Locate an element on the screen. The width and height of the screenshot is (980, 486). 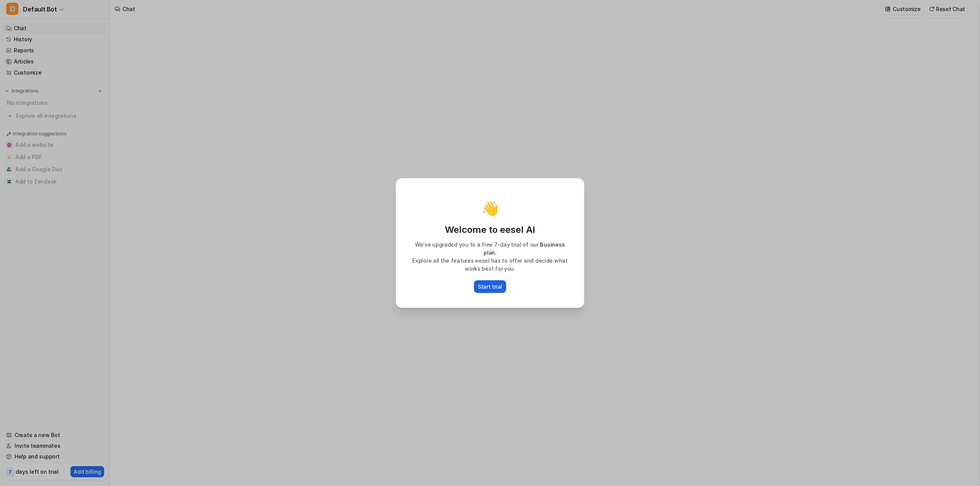
p: We’ve upgraded you to a free 7-day trial of our is located at coordinates (490, 248).